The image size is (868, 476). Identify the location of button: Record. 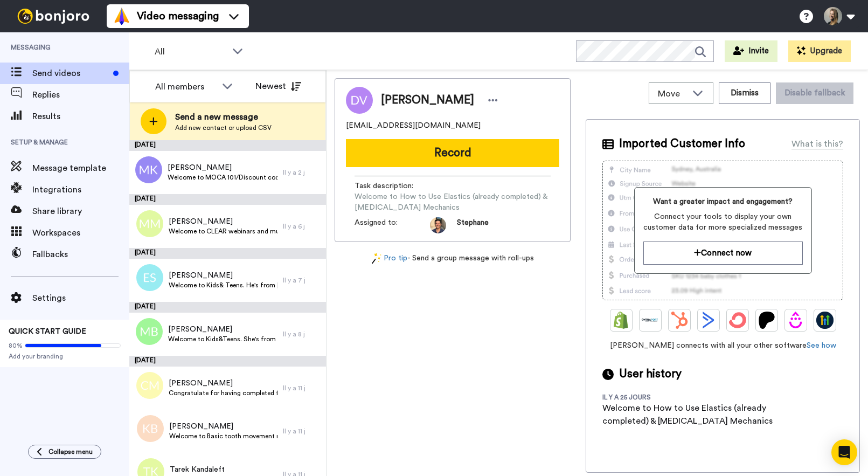
(453, 153).